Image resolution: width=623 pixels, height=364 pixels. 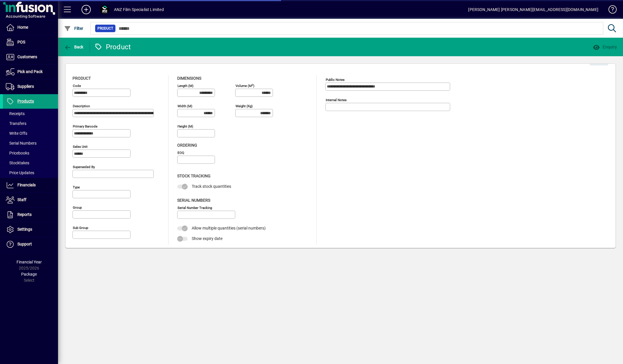 I want to click on span: Back, so click(x=74, y=47).